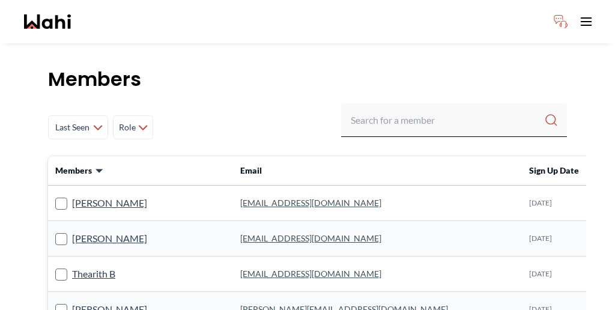 The image size is (615, 310). Describe the element at coordinates (448, 120) in the screenshot. I see `input: Search input` at that location.